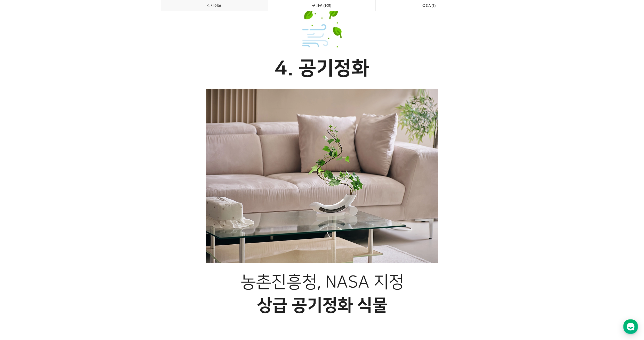  What do you see at coordinates (83, 170) in the screenshot?
I see `a: 설정` at bounding box center [83, 170].